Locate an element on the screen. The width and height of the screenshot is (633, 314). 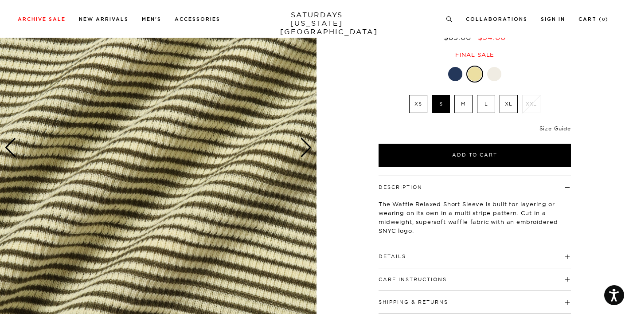
label: L is located at coordinates (485, 104).